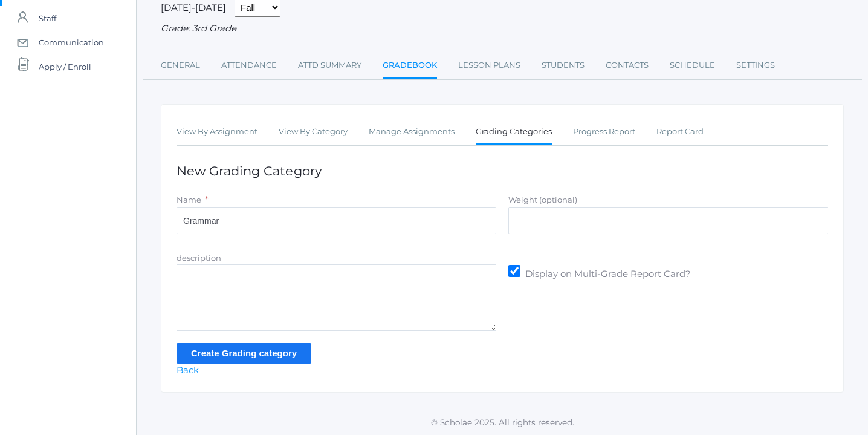 This screenshot has width=868, height=435. Describe the element at coordinates (604, 132) in the screenshot. I see `a: Progress Report` at that location.